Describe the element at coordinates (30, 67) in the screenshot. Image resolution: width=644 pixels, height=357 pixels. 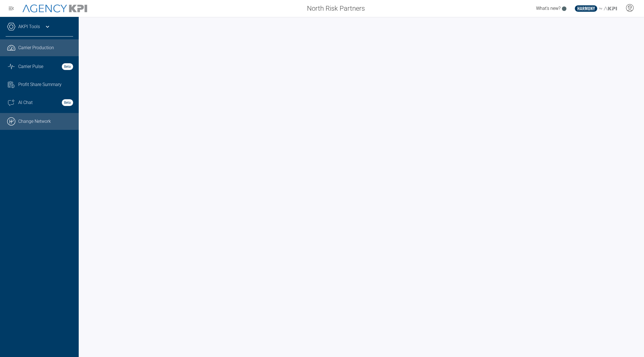
I see `span: Carrier Pulse` at that location.